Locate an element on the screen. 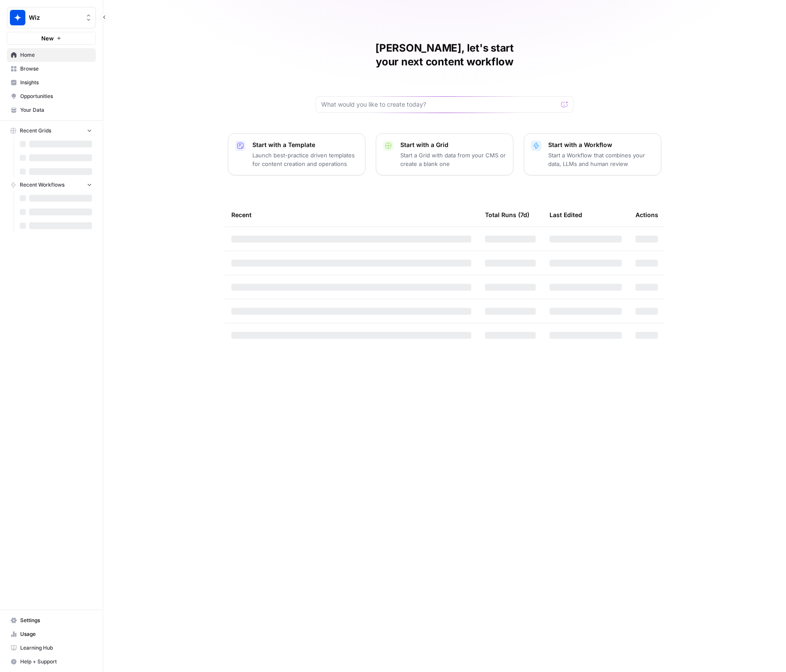 The height and width of the screenshot is (672, 786). div: Total Runs (7d) is located at coordinates (507, 215).